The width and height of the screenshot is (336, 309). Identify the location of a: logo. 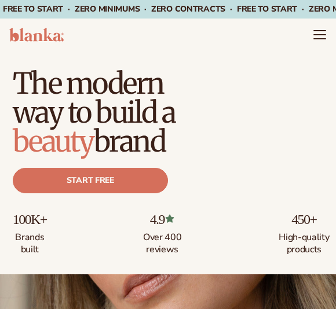
(36, 35).